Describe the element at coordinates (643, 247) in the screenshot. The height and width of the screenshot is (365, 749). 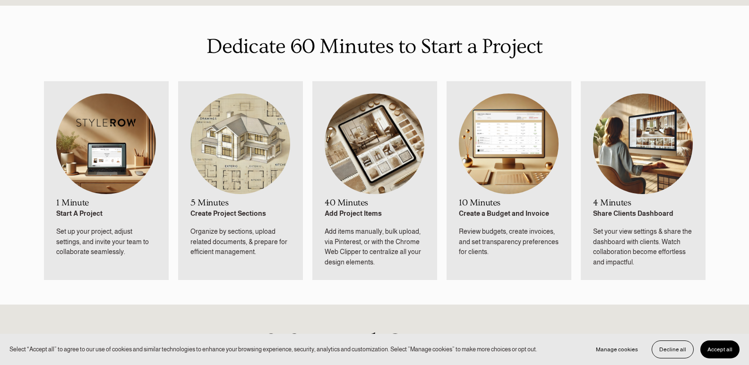
I see `p: Set your view settings & share the dashboard with clients. Watch collaboration become effortless ...` at that location.